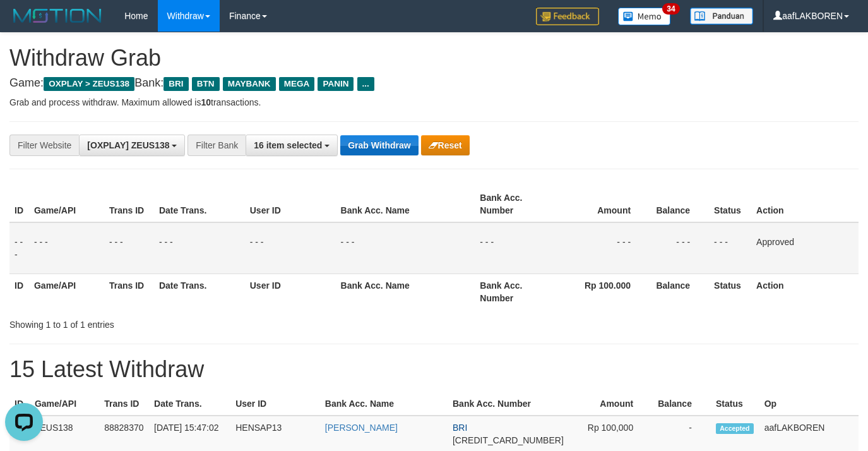  I want to click on th: Op, so click(809, 404).